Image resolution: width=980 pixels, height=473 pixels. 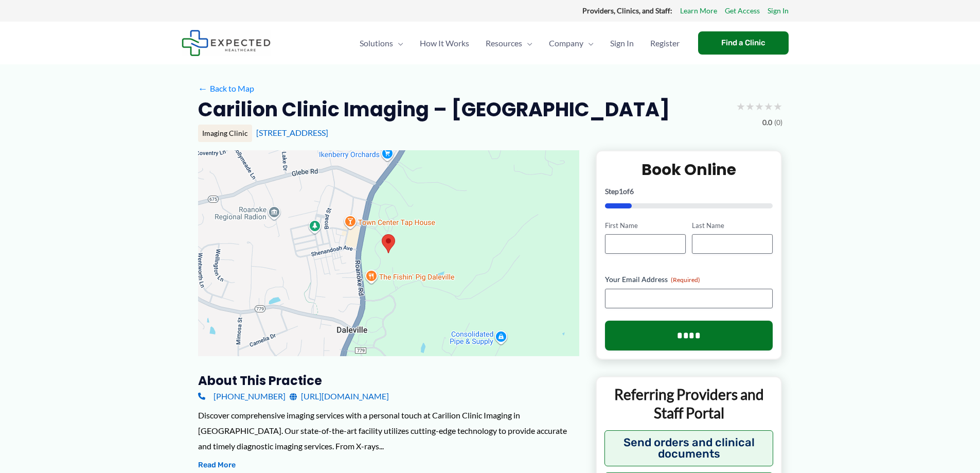 I want to click on a: ←Back to Map, so click(x=226, y=88).